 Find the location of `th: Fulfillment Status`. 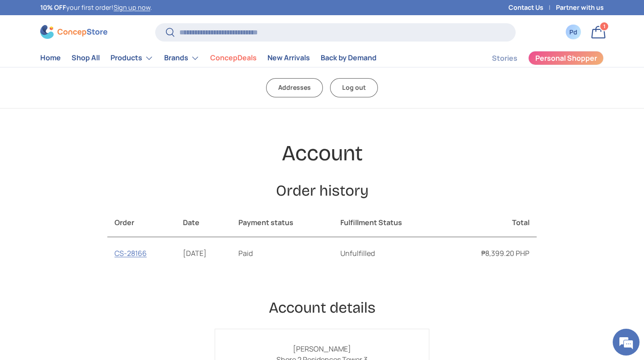

th: Fulfillment Status is located at coordinates (389, 223).